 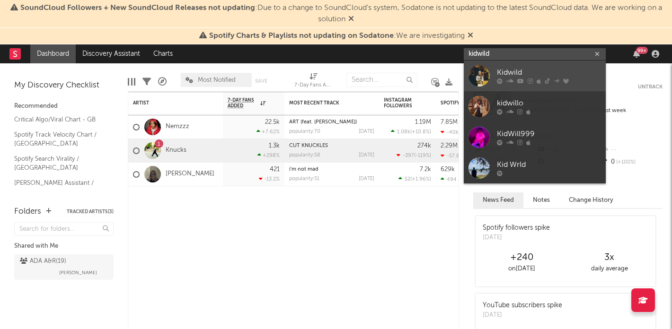 What do you see at coordinates (64, 247) in the screenshot?
I see `div: Shared with Me` at bounding box center [64, 247].